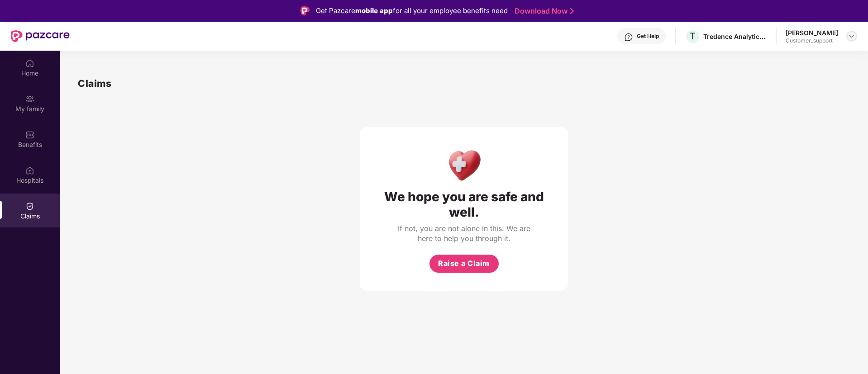 The image size is (868, 374). Describe the element at coordinates (851, 36) in the screenshot. I see `img: svg+xml;base64,PHN2ZyBpZD0iRHJvcGRvd24tMzJ4MzIiIHhtbG5zPSJodHRwOi8vd3d3LnczLm9yZy8yMDAwL3N2ZyIgd2...` at that location.